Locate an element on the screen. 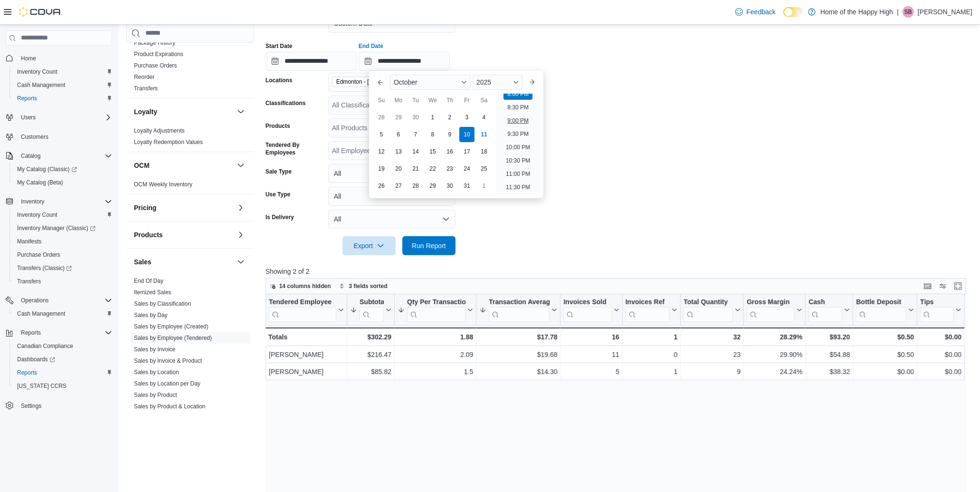 The height and width of the screenshot is (492, 980). div: day-24 is located at coordinates (467, 168).